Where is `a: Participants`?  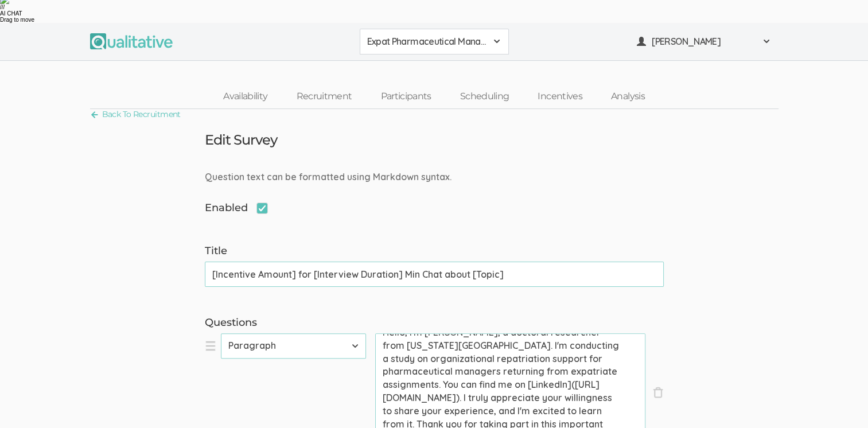 a: Participants is located at coordinates (406, 97).